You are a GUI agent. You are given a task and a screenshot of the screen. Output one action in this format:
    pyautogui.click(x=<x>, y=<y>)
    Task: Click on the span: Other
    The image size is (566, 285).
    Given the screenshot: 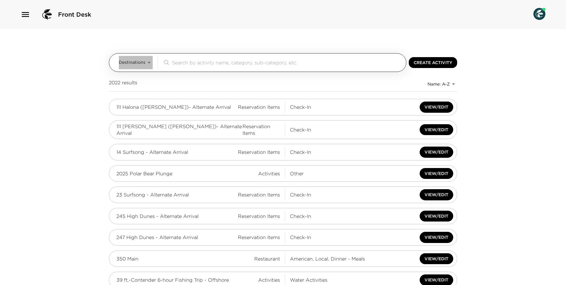 What is the action you would take?
    pyautogui.click(x=297, y=174)
    